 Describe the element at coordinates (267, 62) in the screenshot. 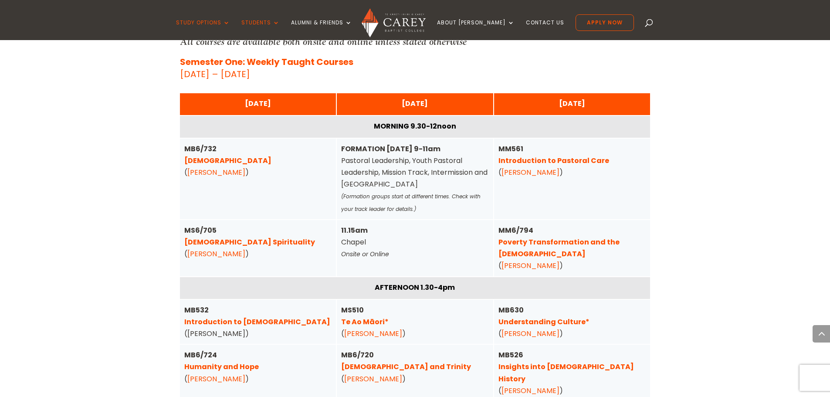

I see `strong: Semester One: Weekly Taught Courses` at that location.